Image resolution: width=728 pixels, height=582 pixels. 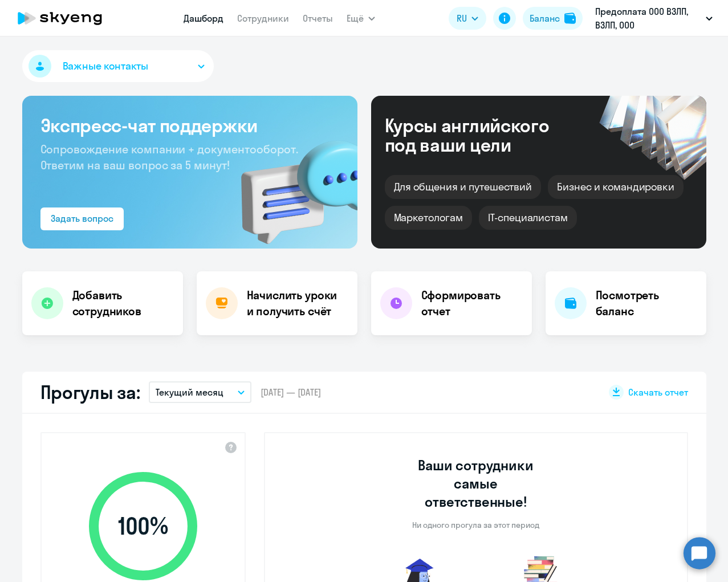 What do you see at coordinates (118, 67) in the screenshot?
I see `button: Важные контакты` at bounding box center [118, 67].